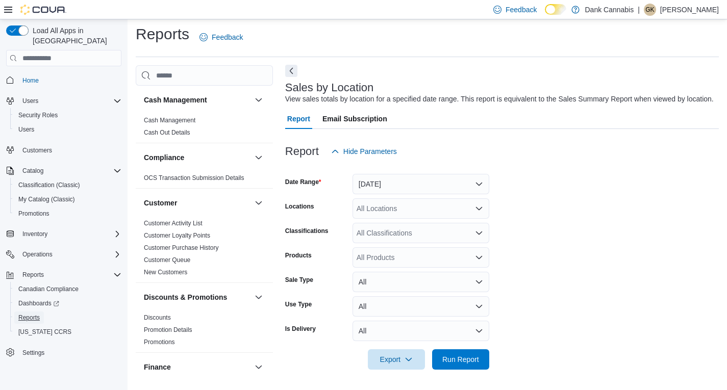 The image size is (727, 390). I want to click on span: My Catalog (Classic), so click(68, 200).